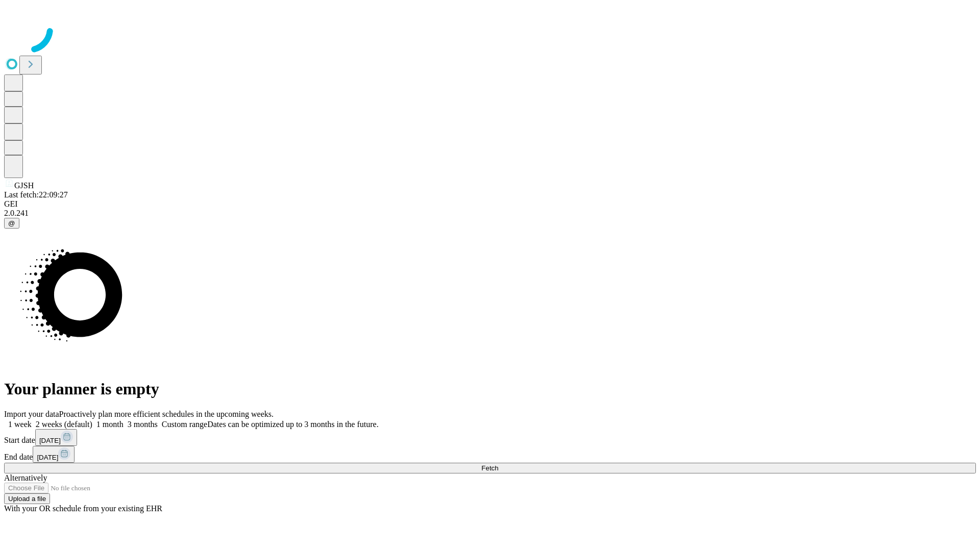 The image size is (980, 551). What do you see at coordinates (489, 468) in the screenshot?
I see `span: Fetch` at bounding box center [489, 468].